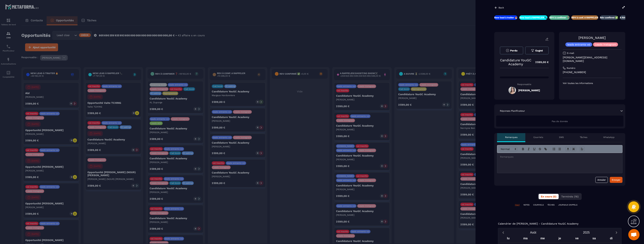 The height and width of the screenshot is (244, 644). I want to click on p: Réponses Planificateur, so click(512, 111).